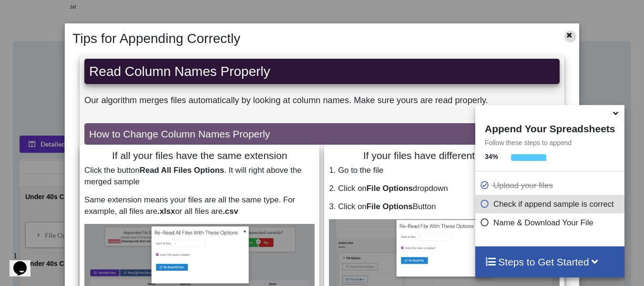 The image size is (644, 286). I want to click on p: 3. Click on Button, so click(444, 207).